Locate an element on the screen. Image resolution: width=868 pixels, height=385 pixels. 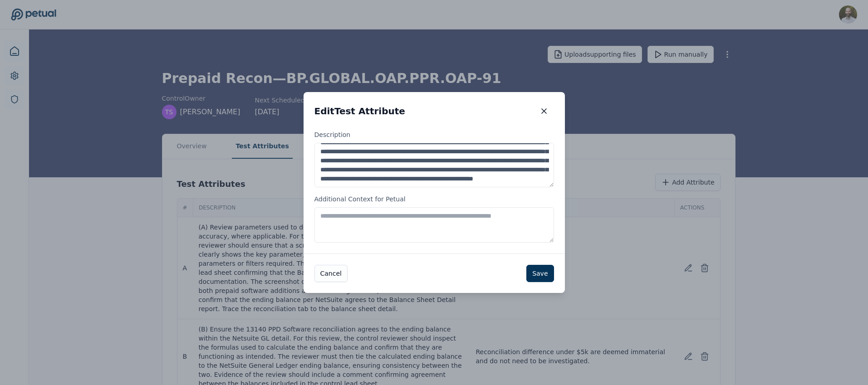
h2: Edit Test Attribute is located at coordinates (360, 111).